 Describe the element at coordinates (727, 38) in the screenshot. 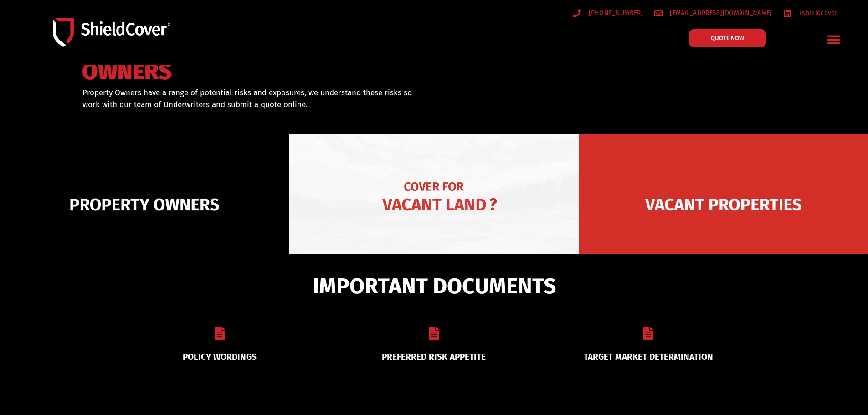

I see `a: QUOTE NOW` at that location.